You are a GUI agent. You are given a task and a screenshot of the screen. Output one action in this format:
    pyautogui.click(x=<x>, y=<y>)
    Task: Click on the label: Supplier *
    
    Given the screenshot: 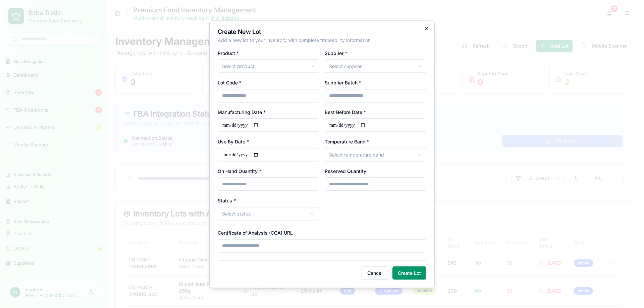 What is the action you would take?
    pyautogui.click(x=336, y=53)
    